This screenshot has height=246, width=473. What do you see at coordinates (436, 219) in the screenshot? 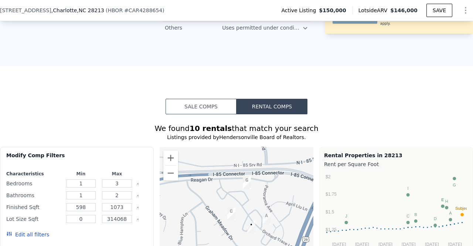
I see `text: D` at bounding box center [436, 219].